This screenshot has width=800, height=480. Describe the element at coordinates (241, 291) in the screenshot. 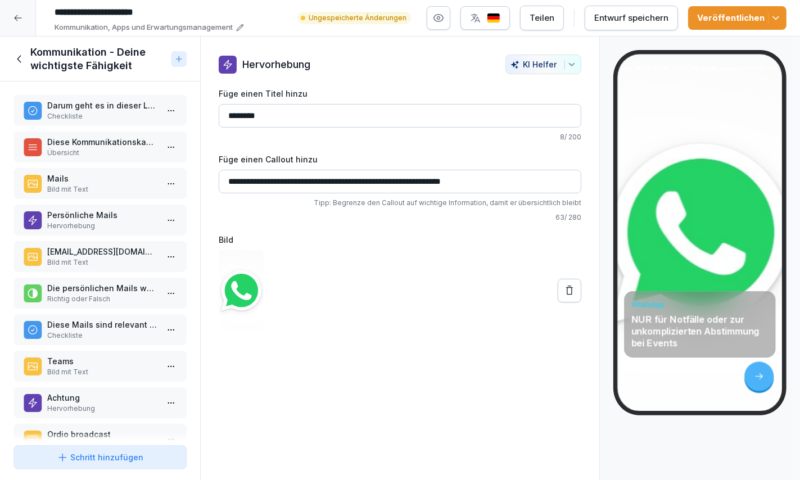

I see `img: yom73x6bttbwu2yuzi8p21qi.png` at that location.